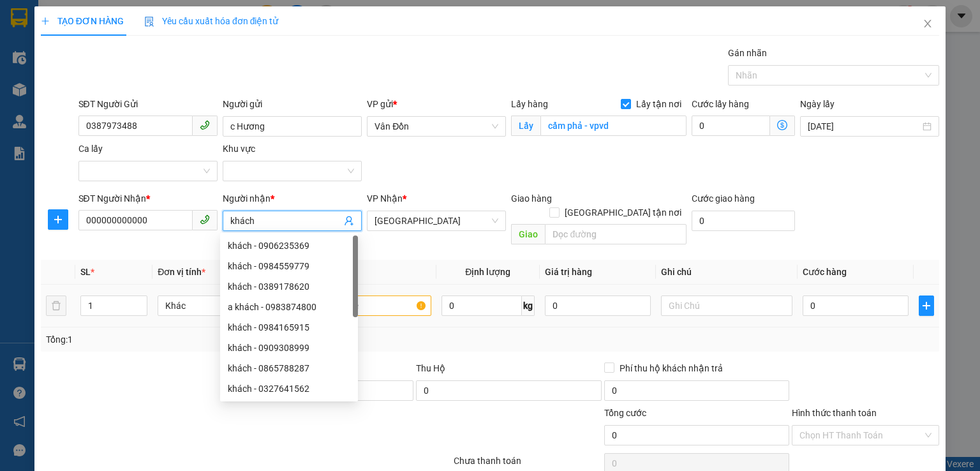 The image size is (980, 471). I want to click on span: Giao hàng, so click(531, 198).